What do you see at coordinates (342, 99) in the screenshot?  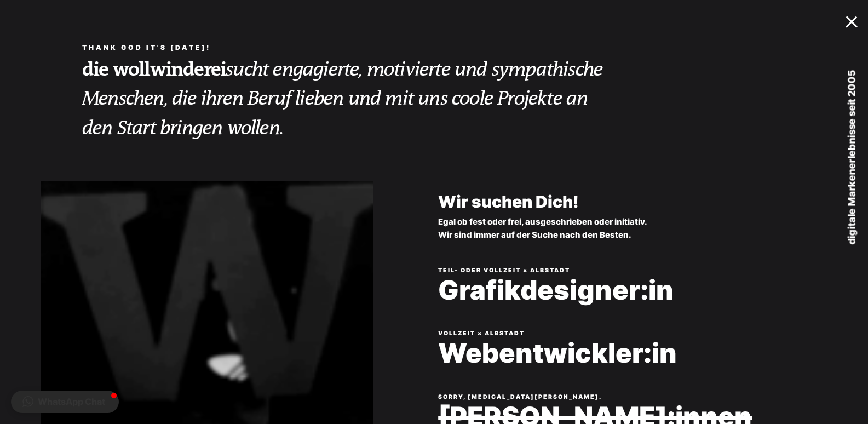 I see `em: sucht engagierte, motivierte und sympathische Menschen, die ihren Beruf lieben und mit uns coole ...` at bounding box center [342, 99].